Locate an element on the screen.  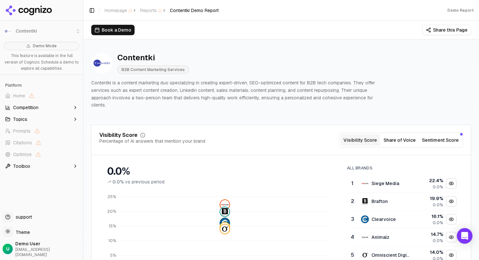
span: Reports is located at coordinates (151, 10).